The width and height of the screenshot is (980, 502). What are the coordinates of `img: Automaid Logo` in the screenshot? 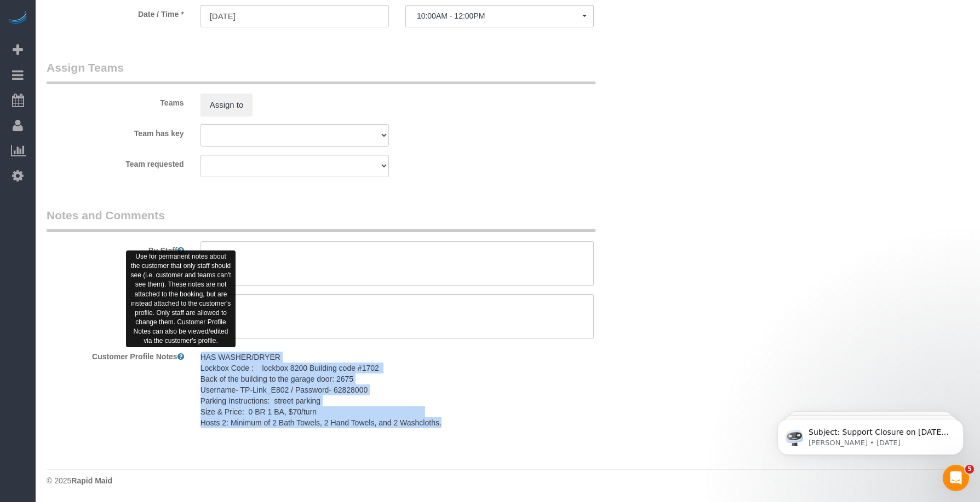 It's located at (17, 19).